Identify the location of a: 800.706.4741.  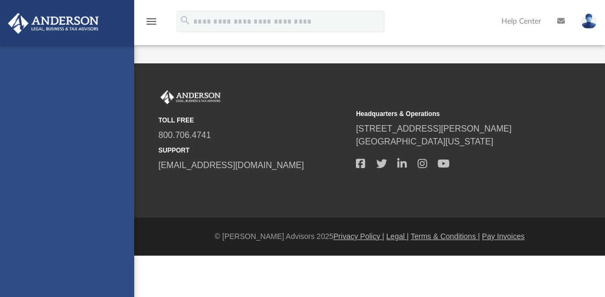
(185, 135).